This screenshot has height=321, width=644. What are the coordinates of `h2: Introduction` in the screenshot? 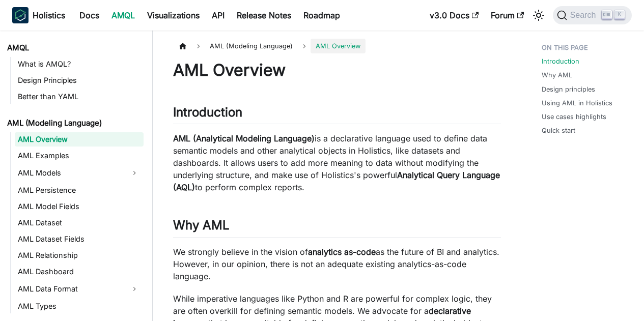 It's located at (337, 114).